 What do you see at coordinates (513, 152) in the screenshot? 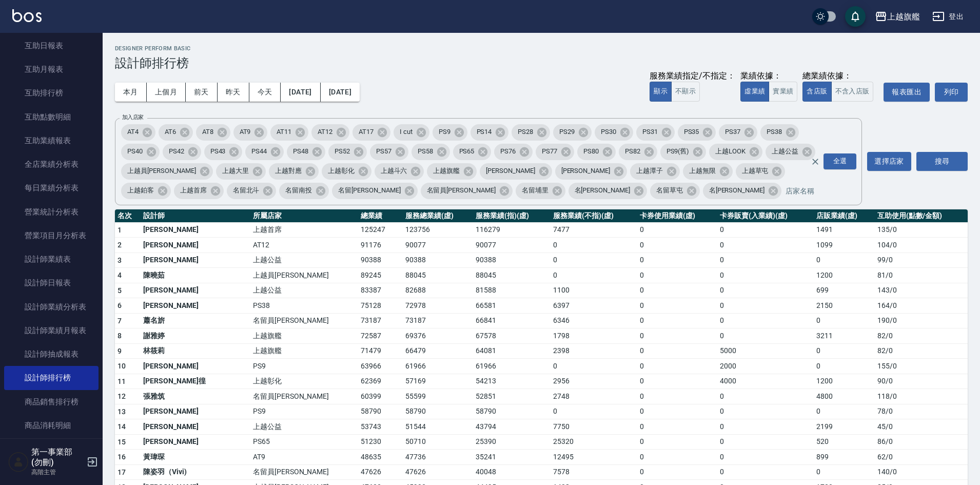
I see `div: PS76` at bounding box center [513, 152].